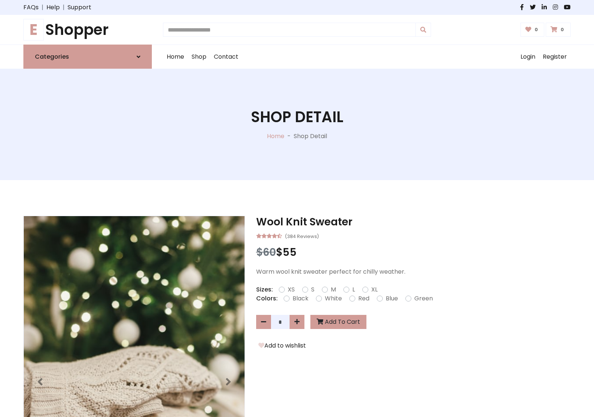 The width and height of the screenshot is (594, 417). What do you see at coordinates (33, 30) in the screenshot?
I see `span: E` at bounding box center [33, 30].